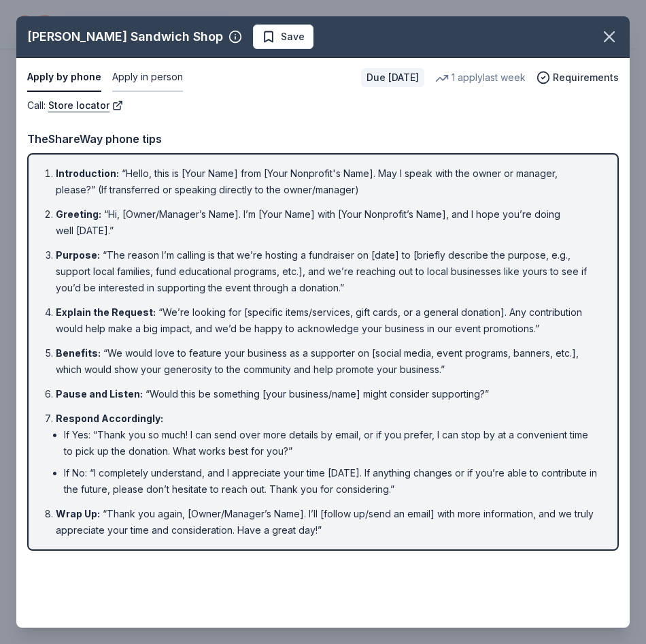 The width and height of the screenshot is (646, 644). I want to click on li: “We’re looking for [specific items/services, gift cards, or a general donation]. Any contribution..., so click(327, 320).